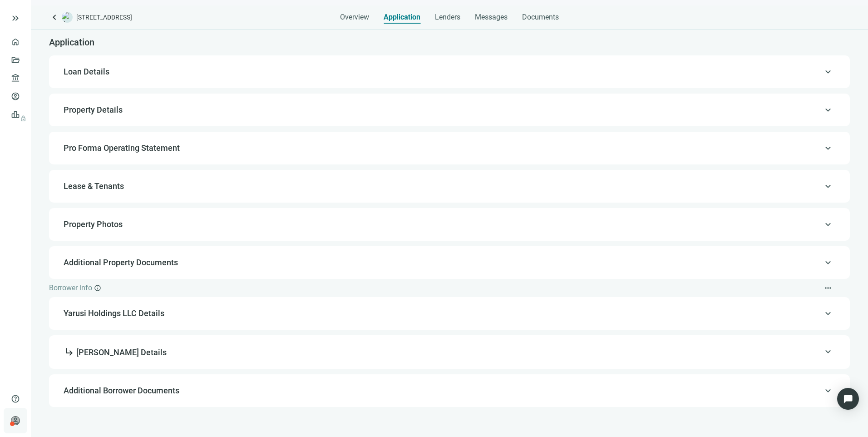 Image resolution: width=868 pixels, height=437 pixels. What do you see at coordinates (121, 262) in the screenshot?
I see `span: Additional Property Documents` at bounding box center [121, 262].